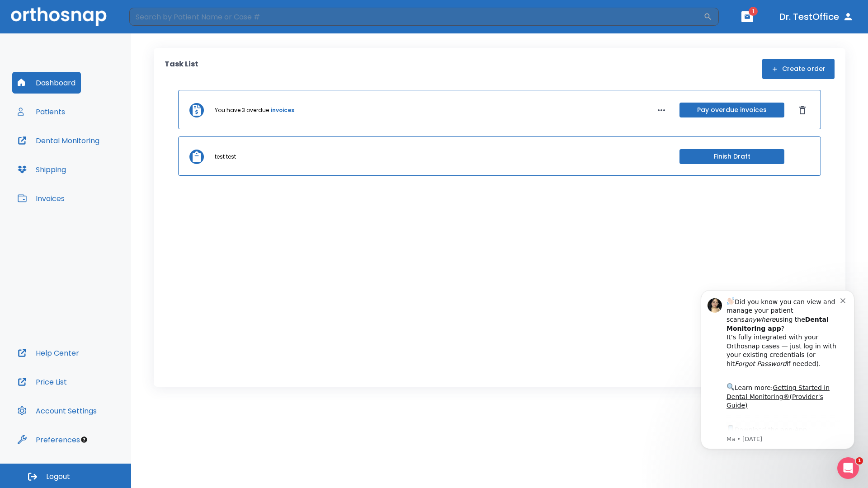 The height and width of the screenshot is (488, 868). Describe the element at coordinates (181, 68) in the screenshot. I see `p: Task List` at that location.